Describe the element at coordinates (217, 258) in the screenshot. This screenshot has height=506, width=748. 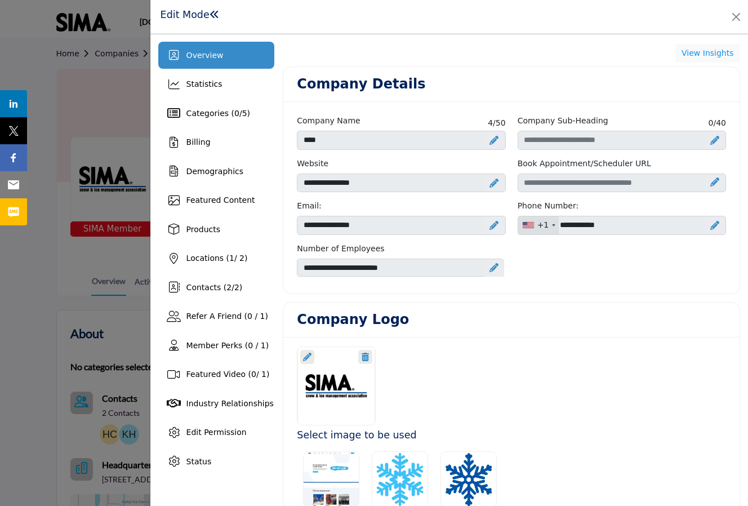
I see `span: Locations ( / 2)` at that location.